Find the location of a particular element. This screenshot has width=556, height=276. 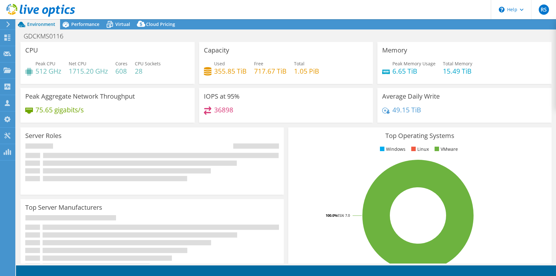

h3: Average Daily Write is located at coordinates (411, 96).